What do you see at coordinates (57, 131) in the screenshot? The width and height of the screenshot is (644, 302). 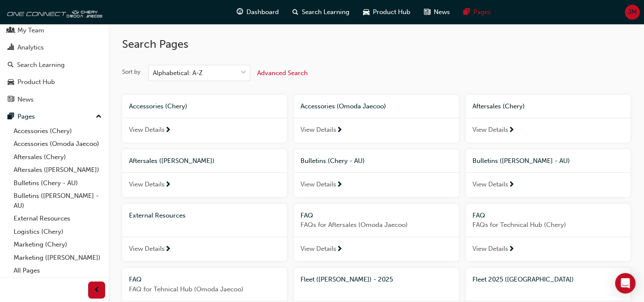 I see `a: Accessories (Chery)` at bounding box center [57, 131].